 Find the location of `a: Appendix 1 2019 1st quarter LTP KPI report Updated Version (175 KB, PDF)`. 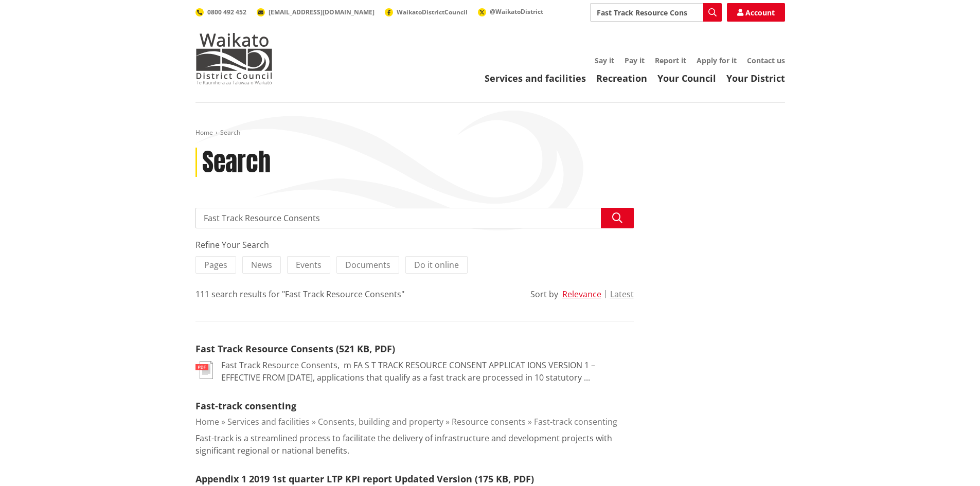

a: Appendix 1 2019 1st quarter LTP KPI report Updated Version (175 KB, PDF) is located at coordinates (365, 479).